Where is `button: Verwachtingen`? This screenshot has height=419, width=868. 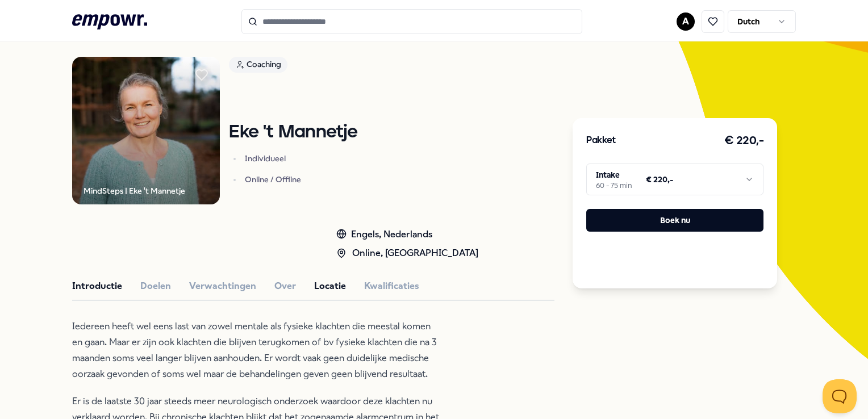
button: Verwachtingen is located at coordinates (222, 286).